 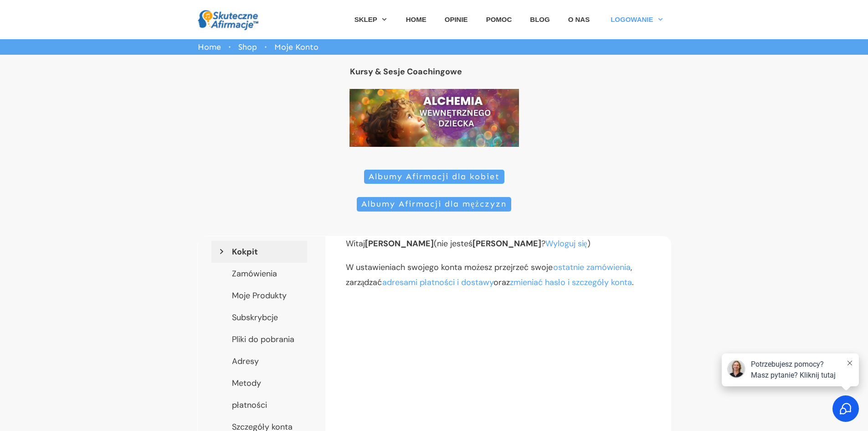 I want to click on a: Subskrybcje, so click(x=260, y=317).